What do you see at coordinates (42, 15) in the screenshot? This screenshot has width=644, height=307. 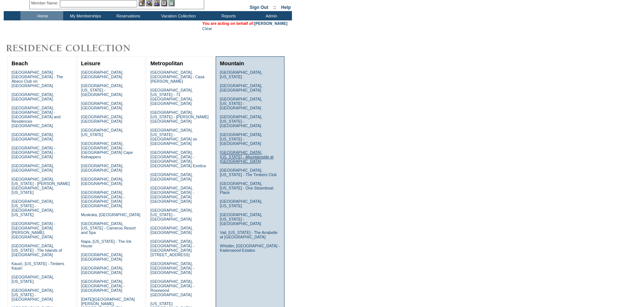 I see `td: Home` at bounding box center [42, 15].